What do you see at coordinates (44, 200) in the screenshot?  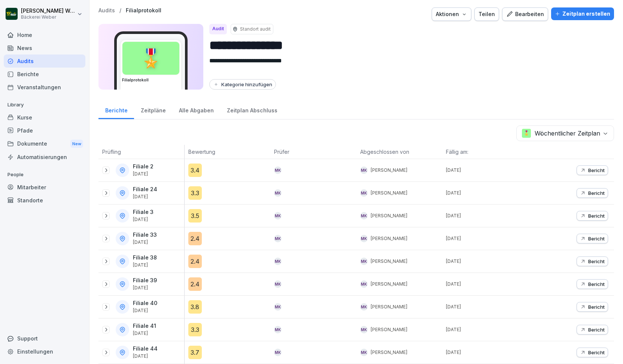 I see `div: Standorte` at bounding box center [44, 200].